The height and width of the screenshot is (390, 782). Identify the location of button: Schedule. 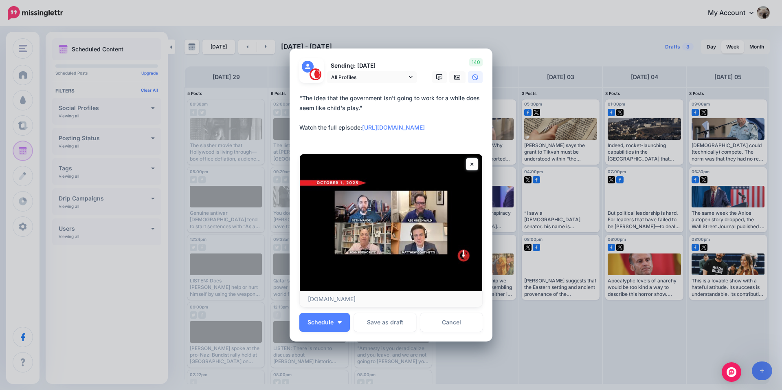
(325, 322).